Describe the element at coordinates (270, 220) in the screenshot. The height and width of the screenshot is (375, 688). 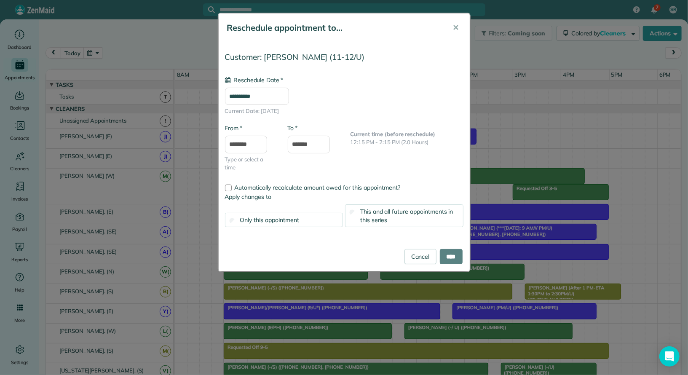
I see `span: Only this appointment` at that location.